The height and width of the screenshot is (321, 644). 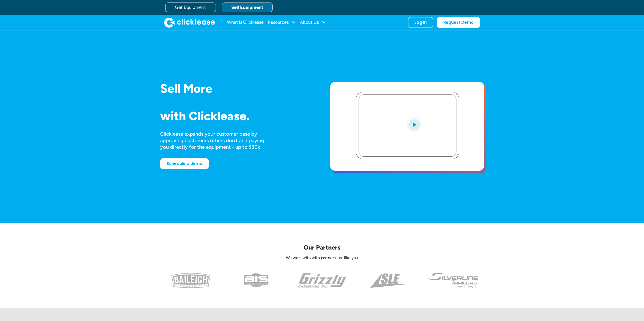 I want to click on h1: Sell More, so click(x=237, y=88).